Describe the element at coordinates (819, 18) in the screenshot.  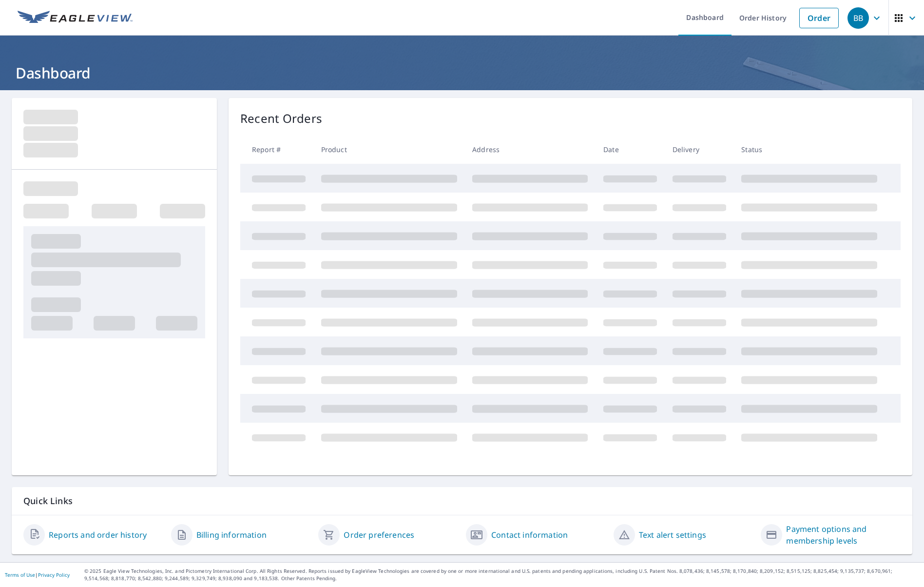
I see `a: Order` at that location.